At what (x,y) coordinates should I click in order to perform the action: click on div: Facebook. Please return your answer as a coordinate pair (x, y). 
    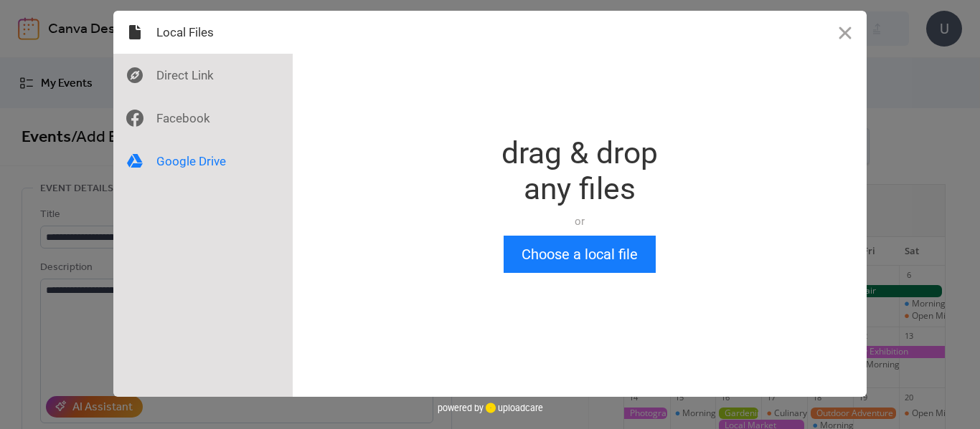
    Looking at the image, I should click on (203, 119).